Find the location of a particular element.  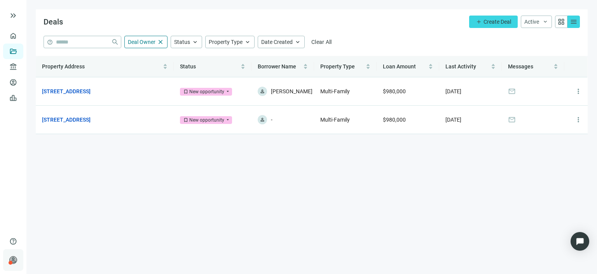

button: keyboard_double_arrow_right is located at coordinates (13, 16).